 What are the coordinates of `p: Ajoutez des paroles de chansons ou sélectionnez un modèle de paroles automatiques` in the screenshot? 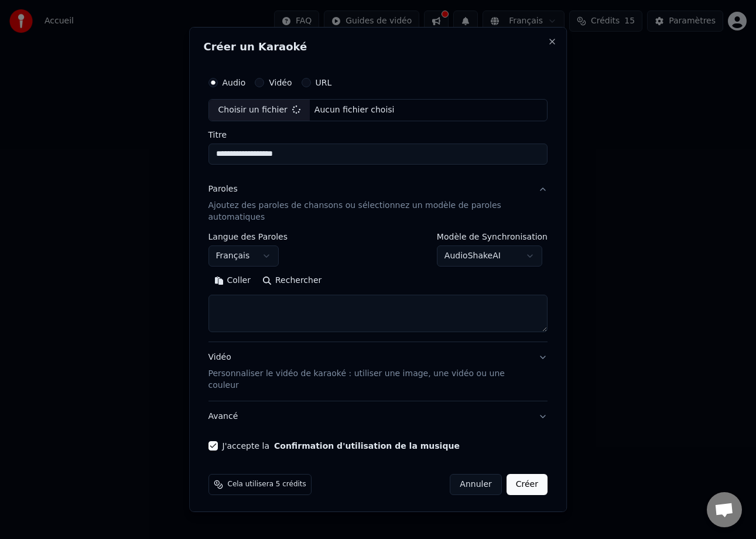 It's located at (369, 211).